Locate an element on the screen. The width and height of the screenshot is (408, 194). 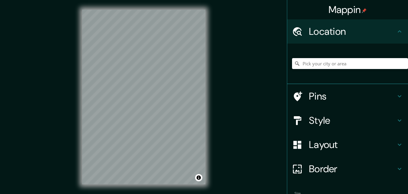
h4: Pins is located at coordinates (352, 96).